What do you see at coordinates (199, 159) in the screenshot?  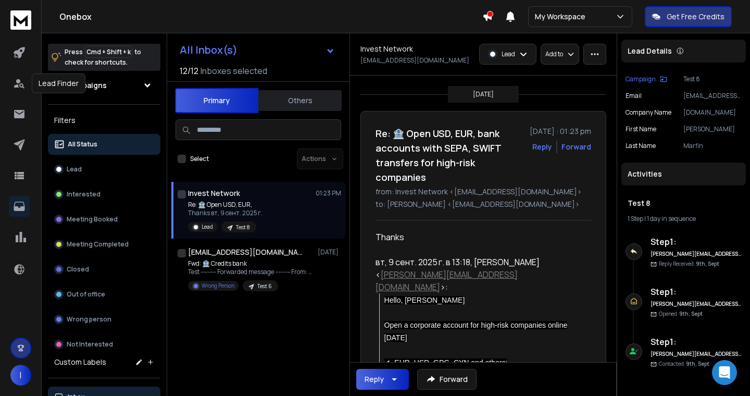 I see `label: Select` at bounding box center [199, 159].